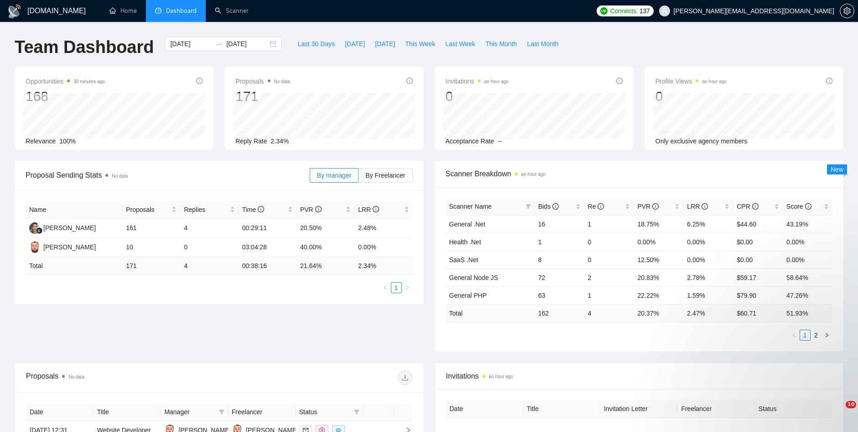 This screenshot has height=432, width=858. What do you see at coordinates (708, 295) in the screenshot?
I see `td: 1.59%` at bounding box center [708, 295].